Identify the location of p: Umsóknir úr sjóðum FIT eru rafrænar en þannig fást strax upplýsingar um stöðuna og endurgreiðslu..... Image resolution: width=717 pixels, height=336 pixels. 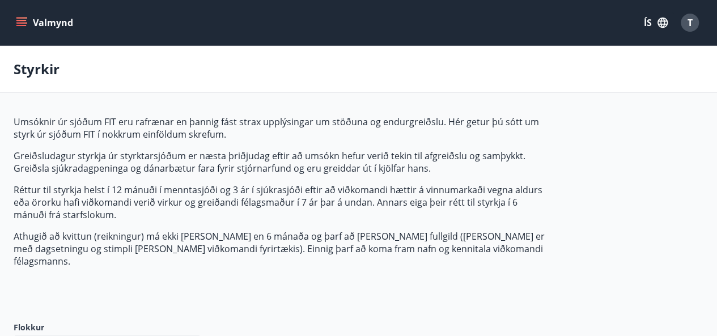
(281, 128).